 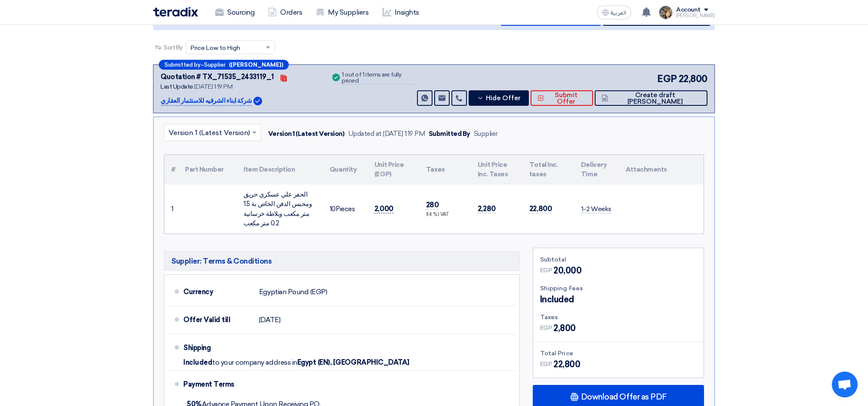 I want to click on th: Unit Price (EGP), so click(x=393, y=170).